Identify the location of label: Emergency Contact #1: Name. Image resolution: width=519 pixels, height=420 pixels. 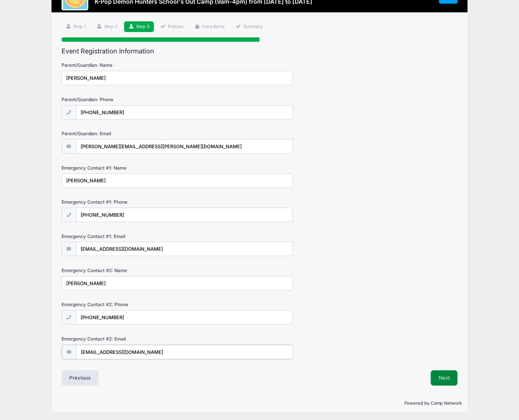
(127, 168).